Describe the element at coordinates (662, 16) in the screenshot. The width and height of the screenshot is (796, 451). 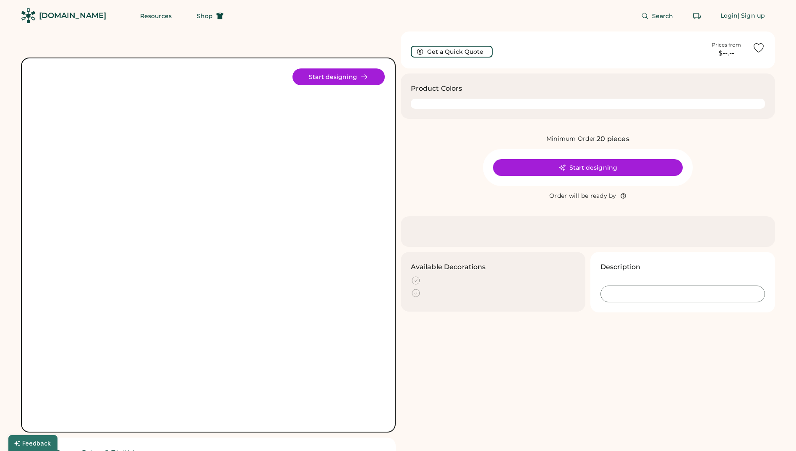
I see `span: Search` at that location.